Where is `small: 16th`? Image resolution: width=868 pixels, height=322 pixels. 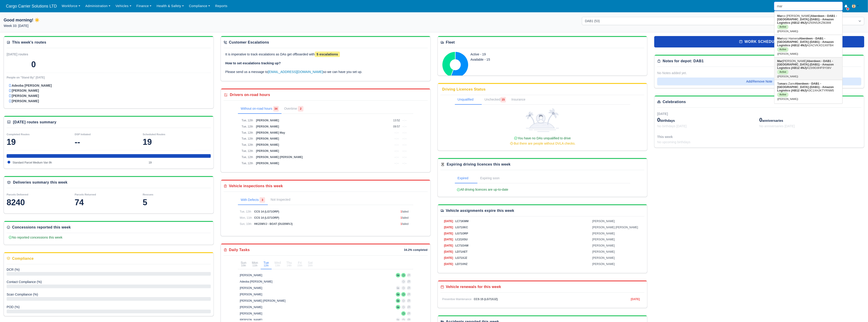
small: 16th is located at coordinates (310, 265).